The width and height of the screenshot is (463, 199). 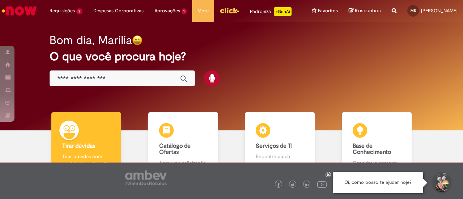 I want to click on a: Base de Conhecimento Consulte e aprenda, so click(x=377, y=144).